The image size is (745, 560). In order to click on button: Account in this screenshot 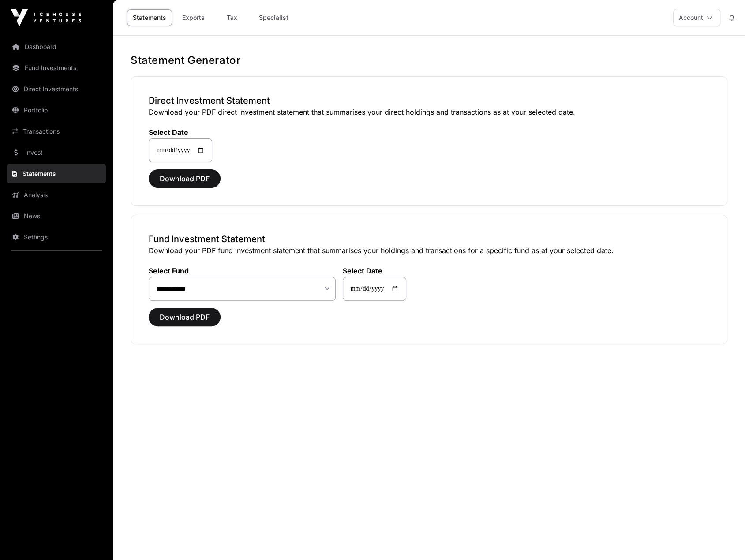, I will do `click(697, 18)`.